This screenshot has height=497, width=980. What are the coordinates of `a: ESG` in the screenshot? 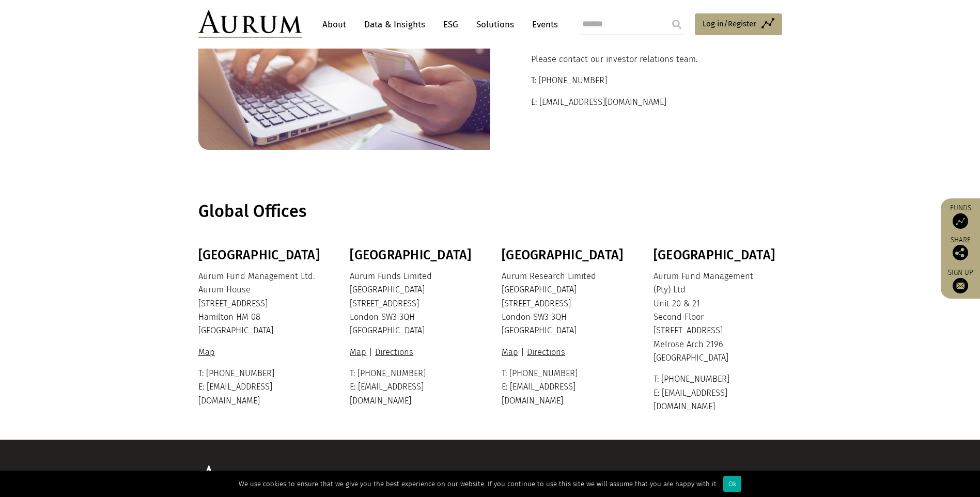 It's located at (450, 24).